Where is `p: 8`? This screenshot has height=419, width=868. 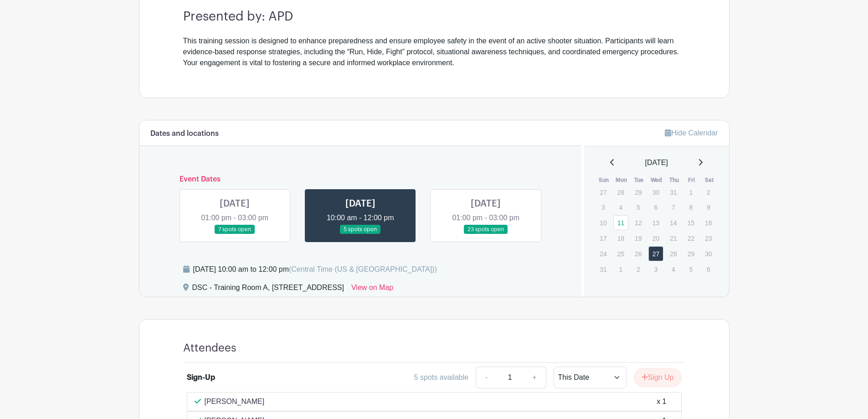 p: 8 is located at coordinates (691, 207).